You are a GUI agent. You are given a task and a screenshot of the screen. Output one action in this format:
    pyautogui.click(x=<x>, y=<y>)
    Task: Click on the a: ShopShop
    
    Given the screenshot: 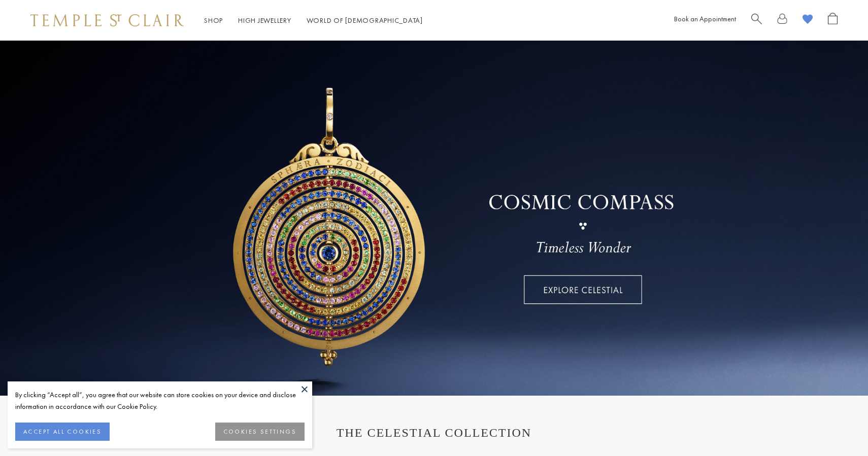 What is the action you would take?
    pyautogui.click(x=213, y=20)
    